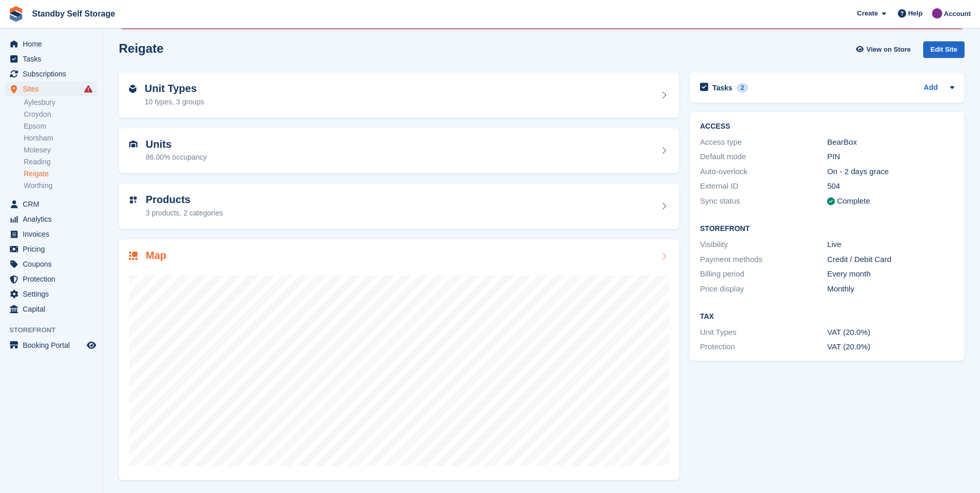 The width and height of the screenshot is (980, 493). I want to click on h2: Unit Types, so click(174, 88).